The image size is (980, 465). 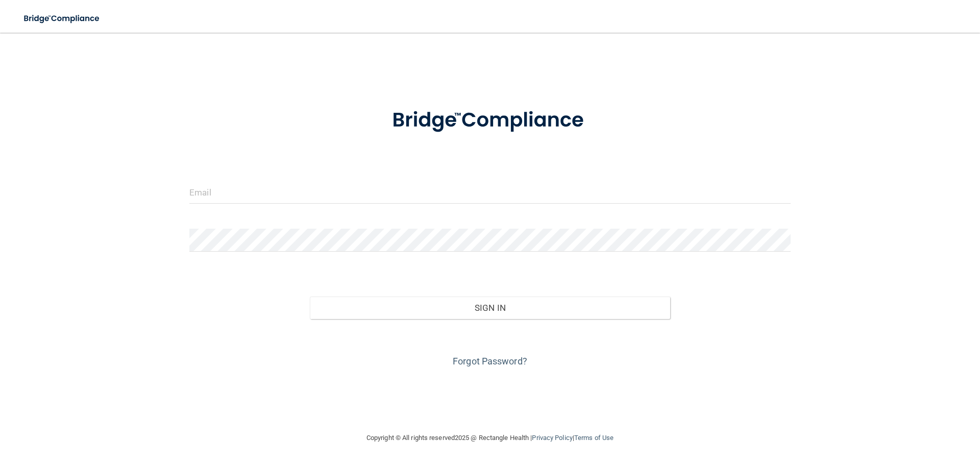 I want to click on button: Sign In, so click(x=490, y=308).